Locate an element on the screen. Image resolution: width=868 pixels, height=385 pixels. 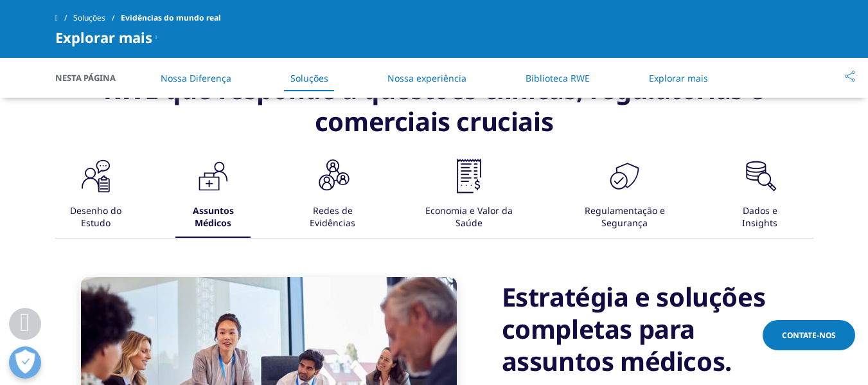
font: Contate-nos is located at coordinates (809, 335).